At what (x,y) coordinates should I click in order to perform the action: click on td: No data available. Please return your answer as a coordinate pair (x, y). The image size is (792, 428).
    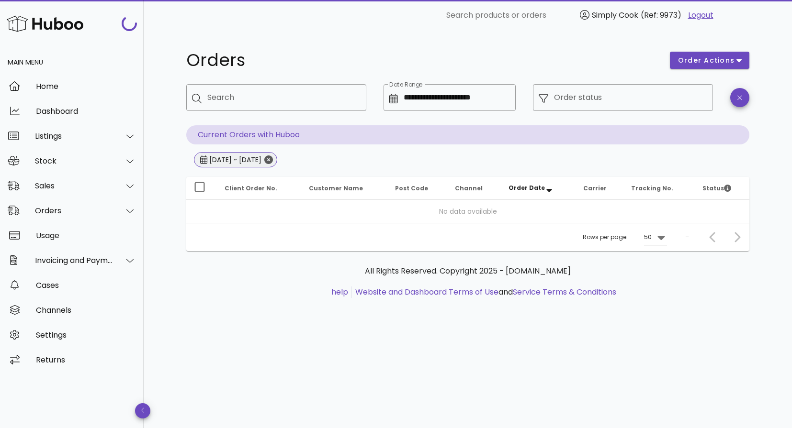
    Looking at the image, I should click on (468, 212).